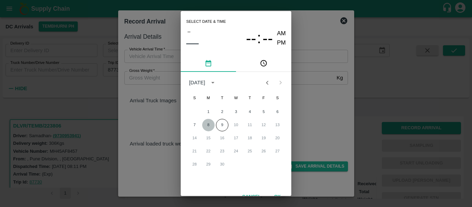 The width and height of the screenshot is (472, 207). What do you see at coordinates (263, 64) in the screenshot?
I see `button: pick time` at bounding box center [263, 64].